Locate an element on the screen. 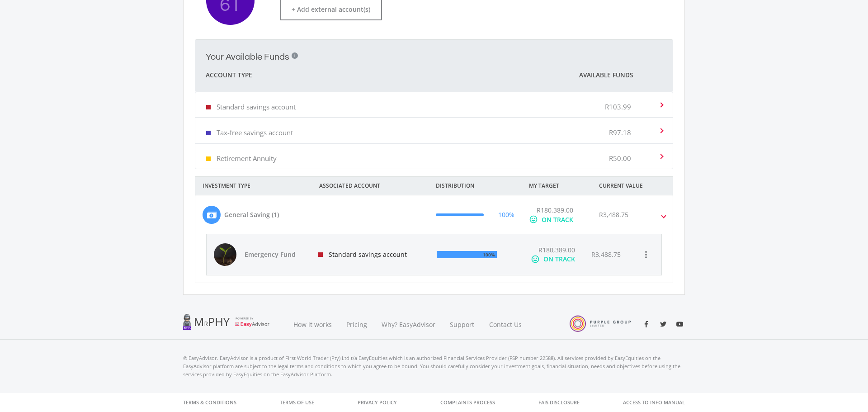 This screenshot has height=412, width=868. a: FAIS Disclosure is located at coordinates (558, 402).